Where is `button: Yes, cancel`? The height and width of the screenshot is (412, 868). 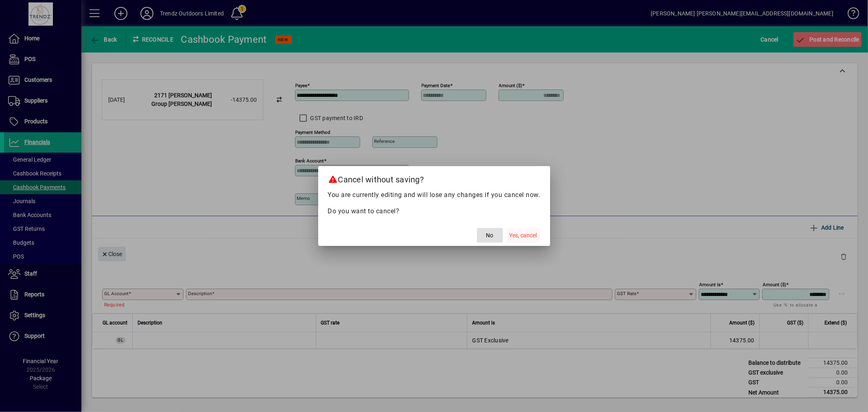 button: Yes, cancel is located at coordinates (523, 235).